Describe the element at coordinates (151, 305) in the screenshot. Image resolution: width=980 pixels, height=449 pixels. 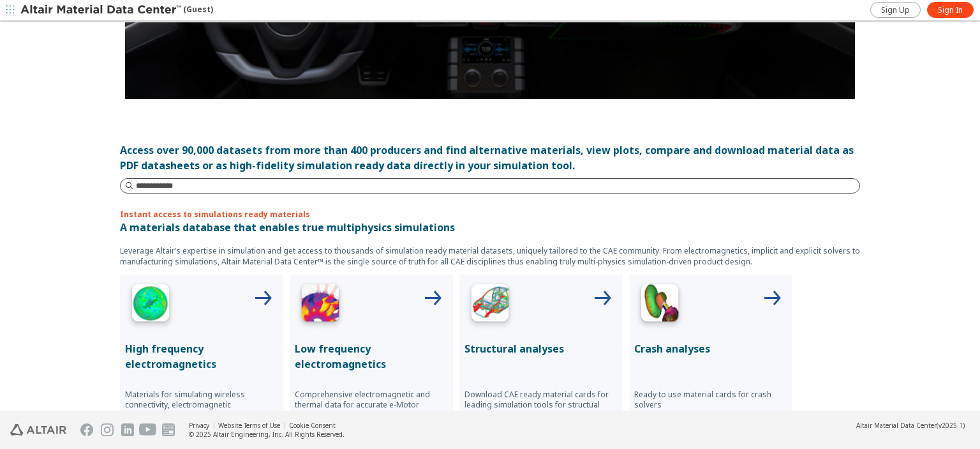
I see `img: High Frequency Icon` at that location.